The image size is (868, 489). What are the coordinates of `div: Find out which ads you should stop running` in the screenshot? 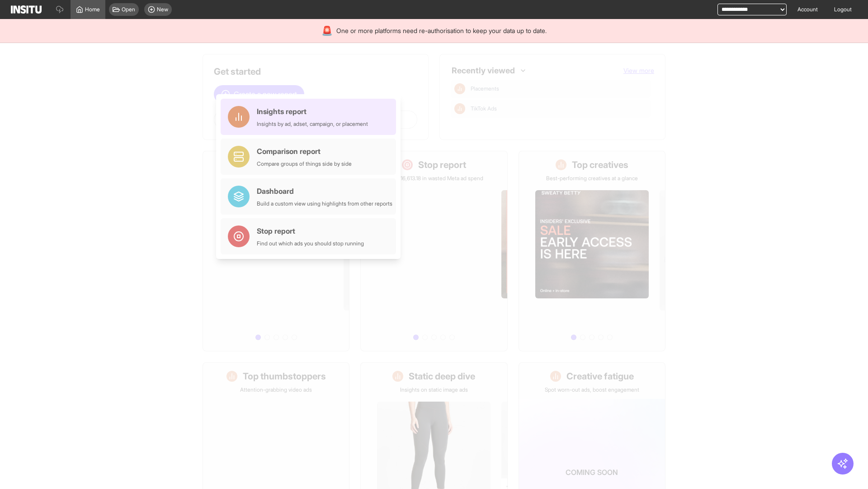 It's located at (310, 244).